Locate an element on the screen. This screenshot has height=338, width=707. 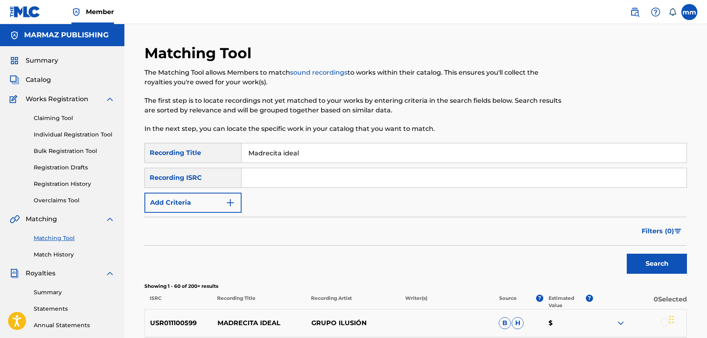
p: MADRECITA IDEAL is located at coordinates (259, 323).